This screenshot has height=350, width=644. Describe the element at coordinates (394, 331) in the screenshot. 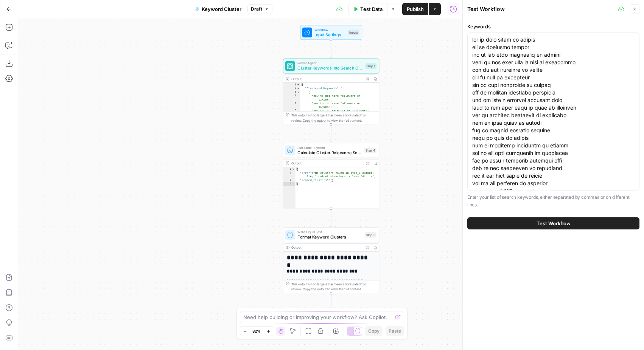

I see `button: Paste` at that location.